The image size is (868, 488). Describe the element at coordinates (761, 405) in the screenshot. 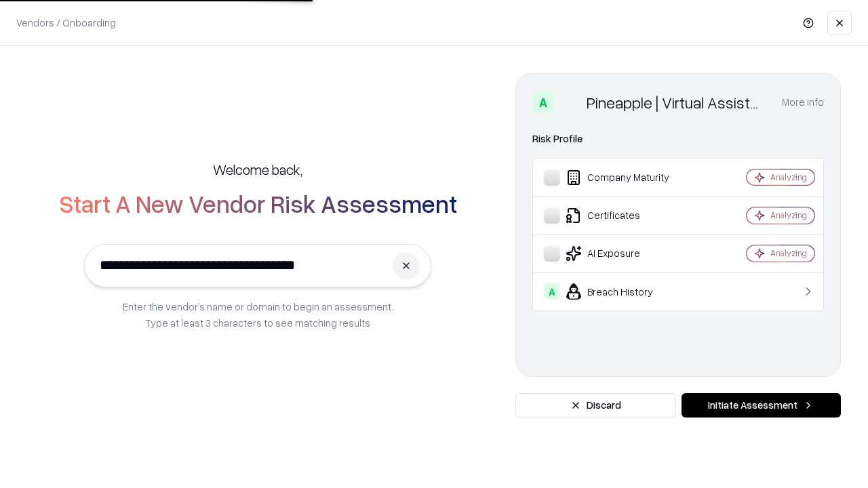

I see `button: Initiate Assessment` at that location.